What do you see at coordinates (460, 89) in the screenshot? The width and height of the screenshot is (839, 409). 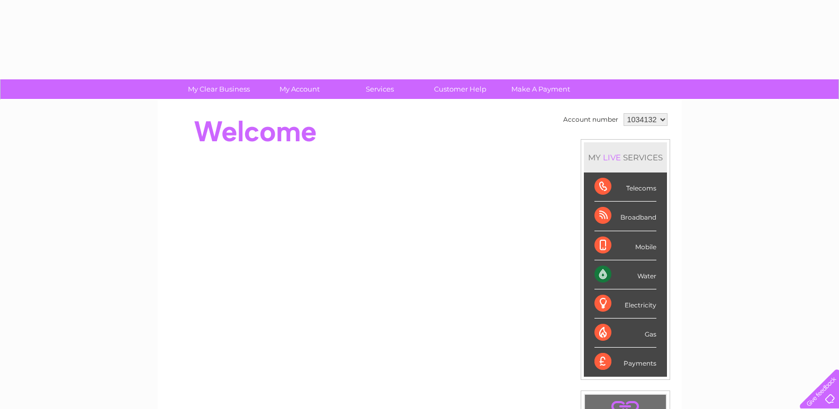 I see `a: Customer Help` at bounding box center [460, 89].